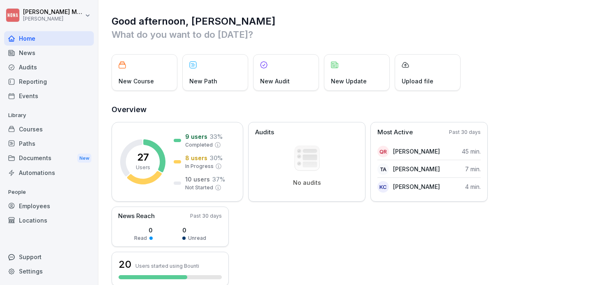 This screenshot has width=605, height=285. I want to click on p: New Path, so click(203, 81).